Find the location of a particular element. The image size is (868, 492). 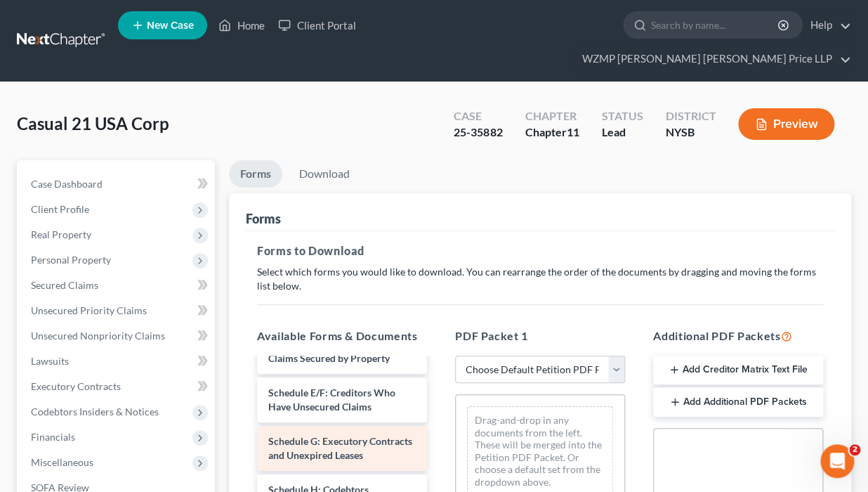

h5: Additional PDF Packets is located at coordinates (739, 336).